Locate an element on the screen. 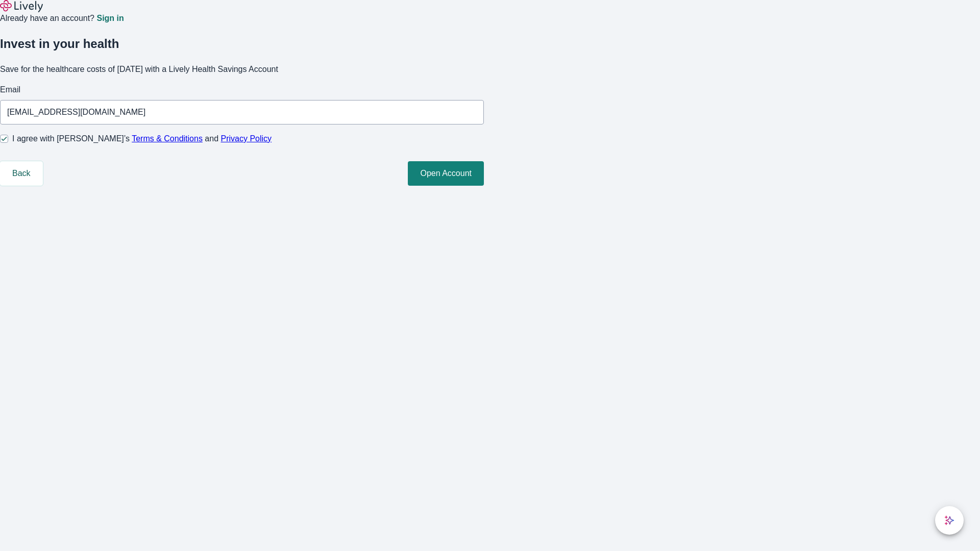  svg: Lively AI Assistant is located at coordinates (950, 521).